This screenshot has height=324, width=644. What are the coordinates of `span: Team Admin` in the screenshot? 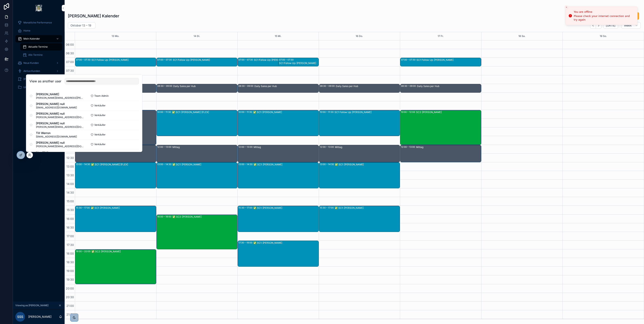 It's located at (102, 96).